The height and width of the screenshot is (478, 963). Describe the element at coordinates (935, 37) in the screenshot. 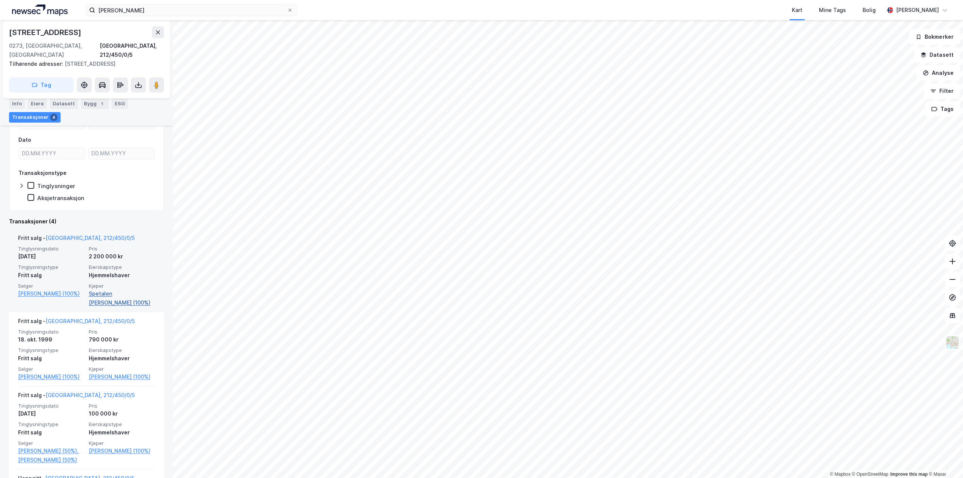

I see `button: Bokmerker` at that location.